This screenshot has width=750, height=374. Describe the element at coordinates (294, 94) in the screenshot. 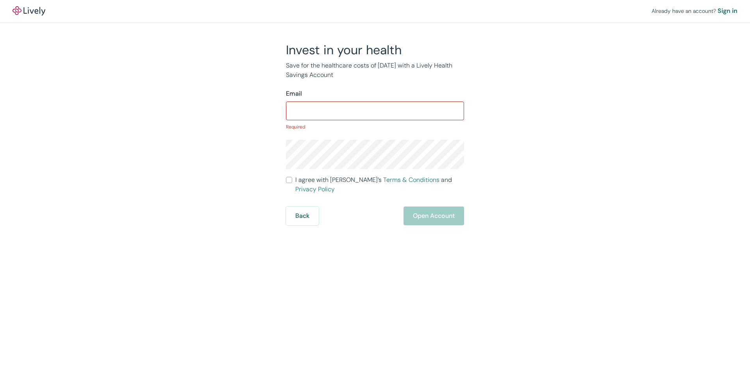

I see `label: Email` at that location.